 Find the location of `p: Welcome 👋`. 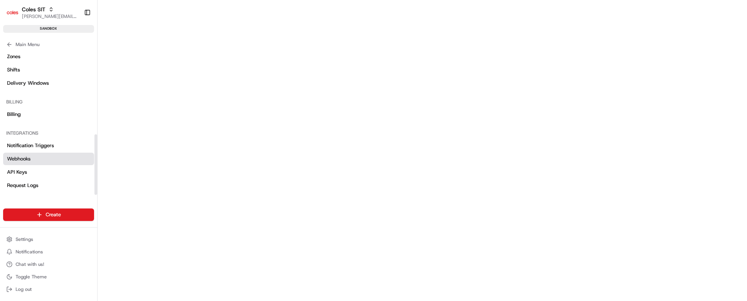

p: Welcome 👋 is located at coordinates (75, 37).